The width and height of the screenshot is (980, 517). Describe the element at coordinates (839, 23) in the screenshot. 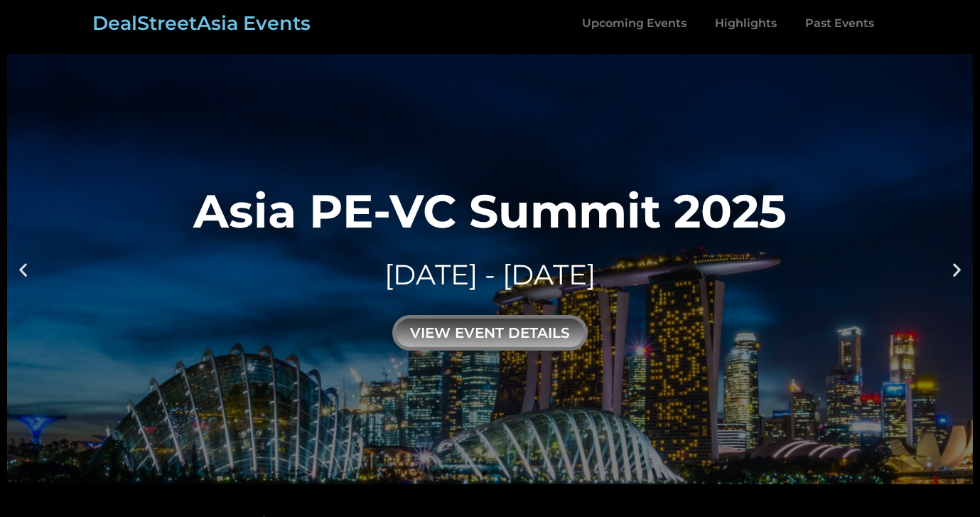

I see `a: Past Events` at that location.